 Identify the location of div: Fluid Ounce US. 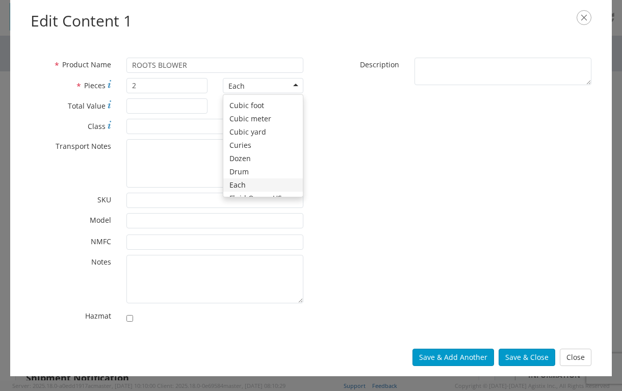
(263, 198).